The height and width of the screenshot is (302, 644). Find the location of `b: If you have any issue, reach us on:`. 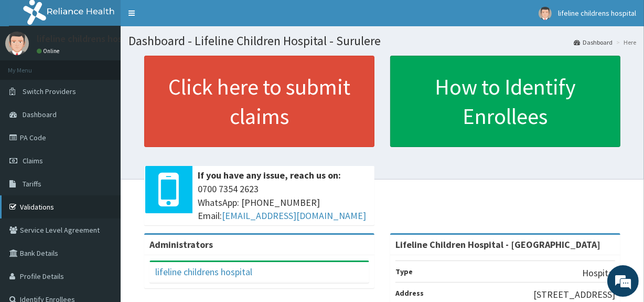

b: If you have any issue, reach us on: is located at coordinates (269, 175).